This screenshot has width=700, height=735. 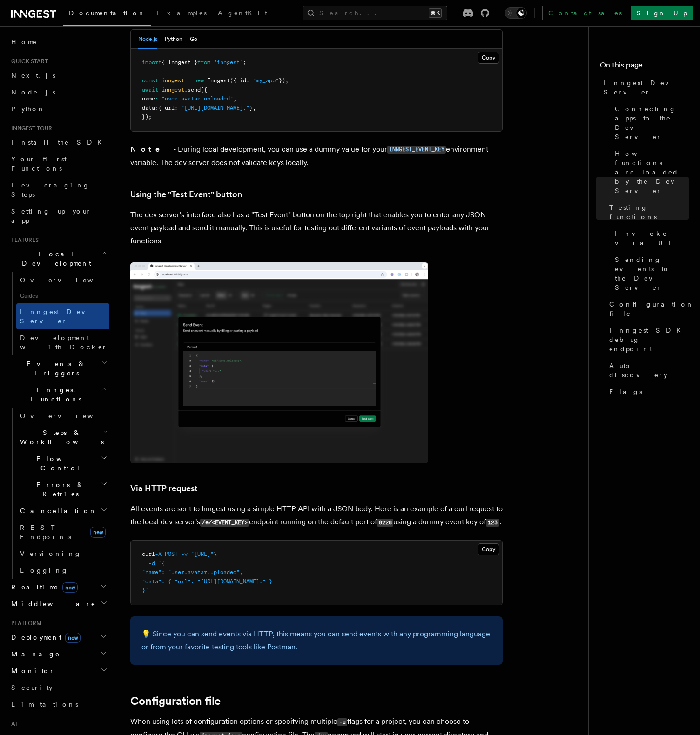 What do you see at coordinates (173, 80) in the screenshot?
I see `span: inngest` at bounding box center [173, 80].